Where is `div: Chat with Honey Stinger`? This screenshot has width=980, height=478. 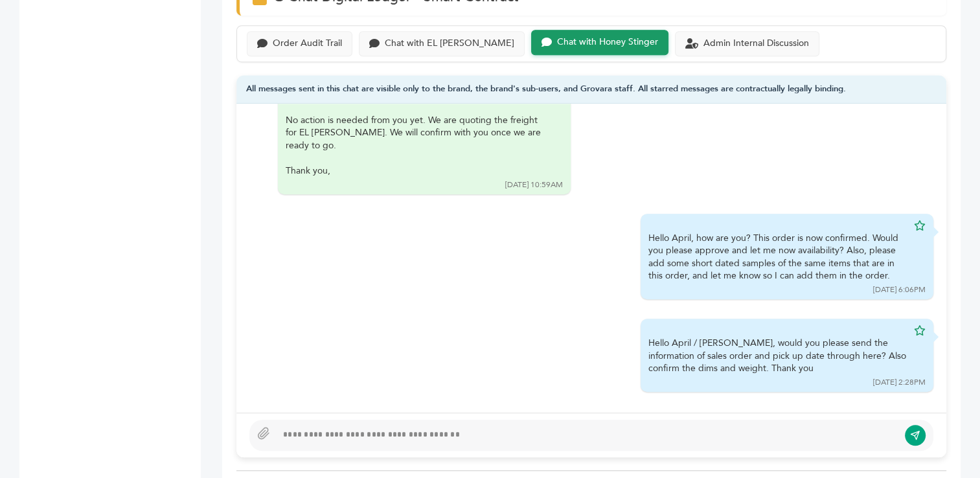 div: Chat with Honey Stinger is located at coordinates (607, 42).